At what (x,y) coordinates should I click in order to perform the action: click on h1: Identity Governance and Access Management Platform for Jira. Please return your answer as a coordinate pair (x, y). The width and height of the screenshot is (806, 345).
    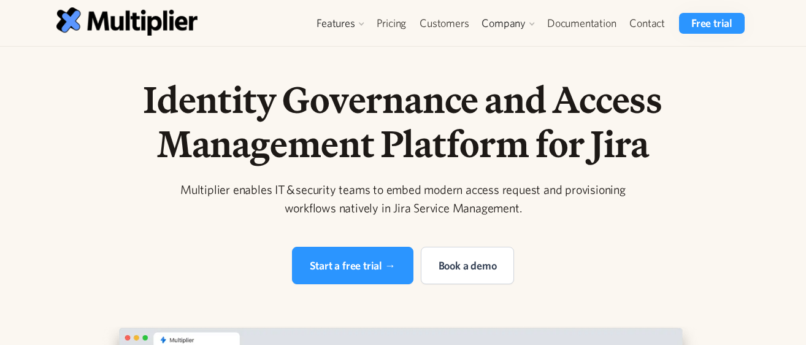
    Looking at the image, I should click on (403, 122).